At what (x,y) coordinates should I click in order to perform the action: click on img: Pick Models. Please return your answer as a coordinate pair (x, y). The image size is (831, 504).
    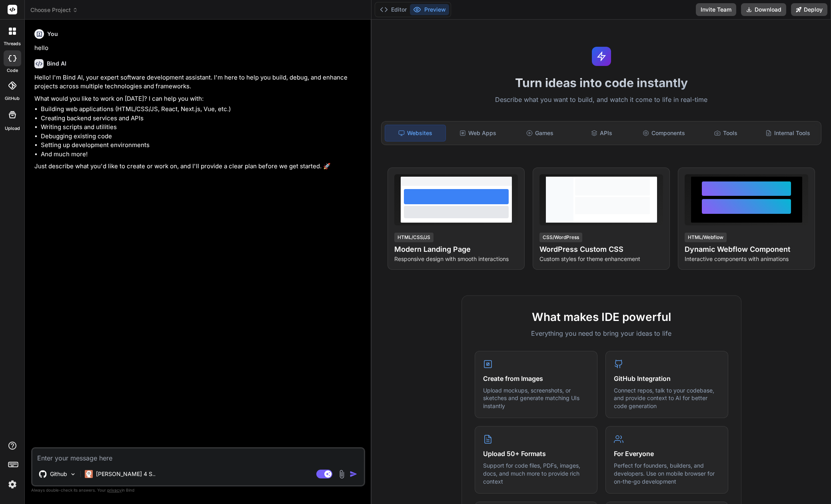
    Looking at the image, I should click on (73, 474).